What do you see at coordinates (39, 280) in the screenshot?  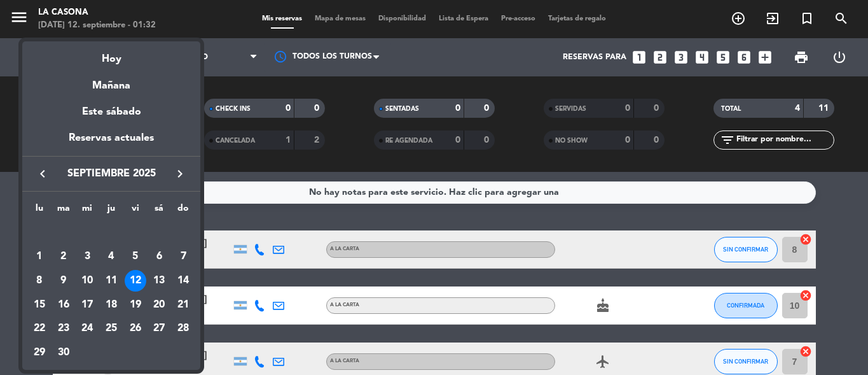 I see `td: 8 de septiembre de 2025` at bounding box center [39, 280].